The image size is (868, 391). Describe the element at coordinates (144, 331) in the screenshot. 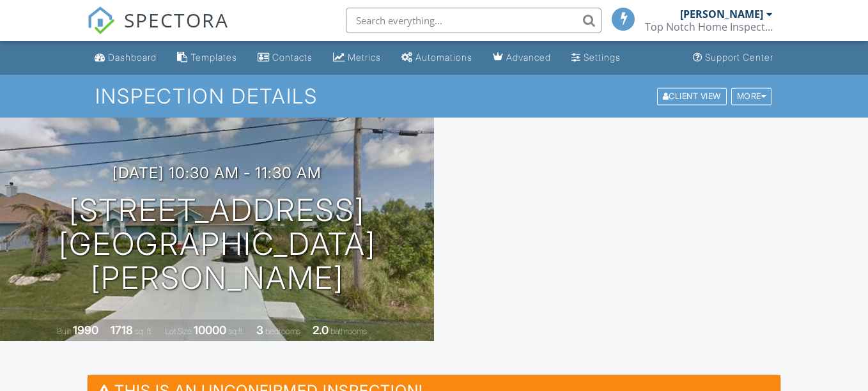

I see `span: sq. ft.` at that location.